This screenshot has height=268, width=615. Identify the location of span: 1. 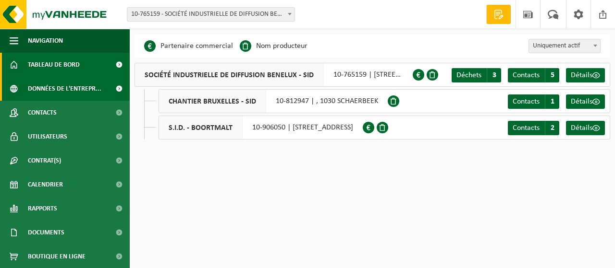
(552, 102).